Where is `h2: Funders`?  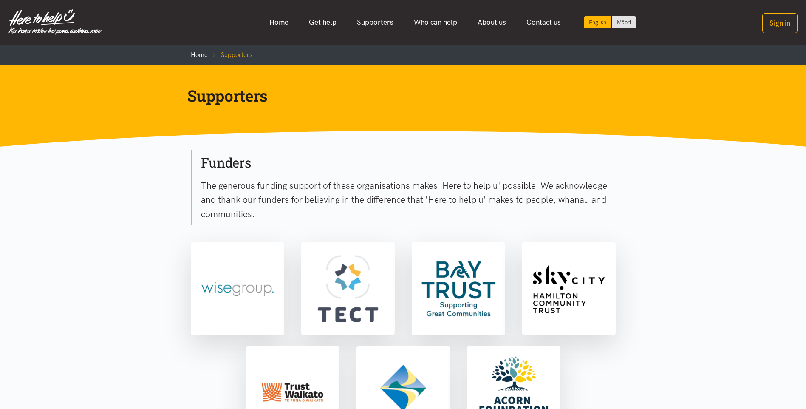 h2: Funders is located at coordinates (409, 163).